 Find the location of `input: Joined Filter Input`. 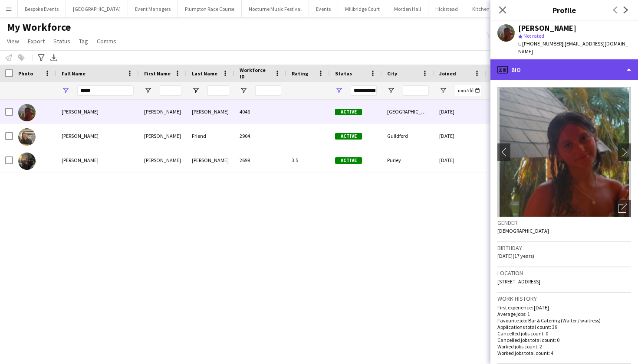

input: Joined Filter Input is located at coordinates (468, 90).